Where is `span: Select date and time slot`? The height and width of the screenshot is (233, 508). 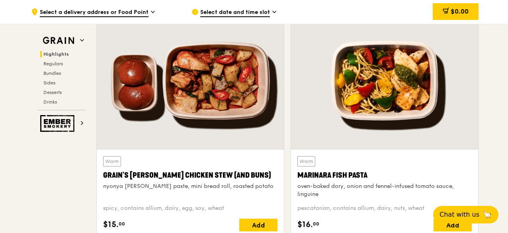
span: Select date and time slot is located at coordinates (235, 13).